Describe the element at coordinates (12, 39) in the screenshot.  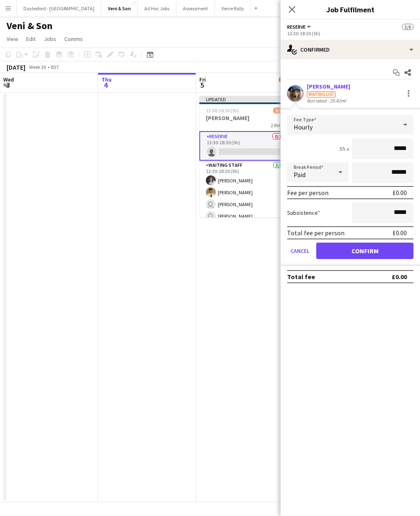
I see `span: View` at that location.